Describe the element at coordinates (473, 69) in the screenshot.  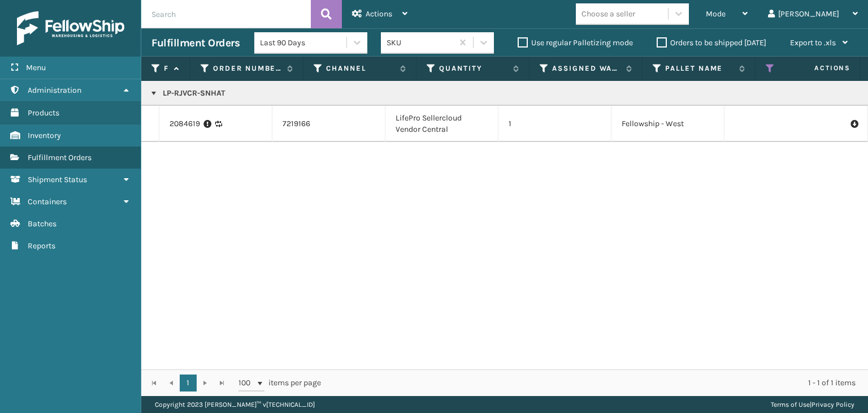
I see `label: Quantity` at that location.